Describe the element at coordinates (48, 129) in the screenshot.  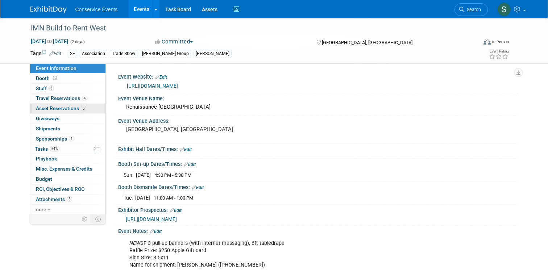
I see `span: Shipments` at that location.